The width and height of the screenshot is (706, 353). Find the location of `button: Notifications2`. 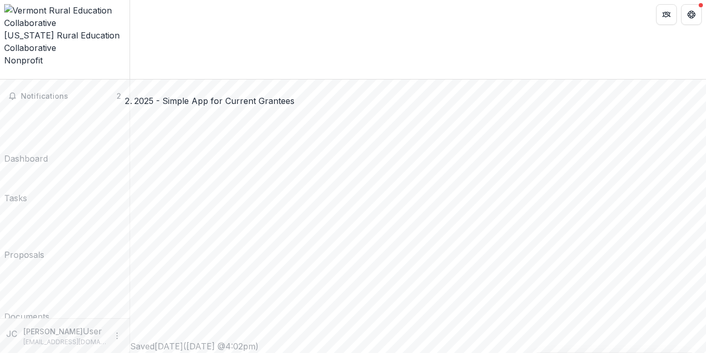

button: Notifications2 is located at coordinates (65, 96).